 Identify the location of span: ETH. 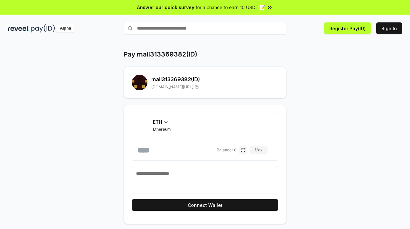
(157, 122).